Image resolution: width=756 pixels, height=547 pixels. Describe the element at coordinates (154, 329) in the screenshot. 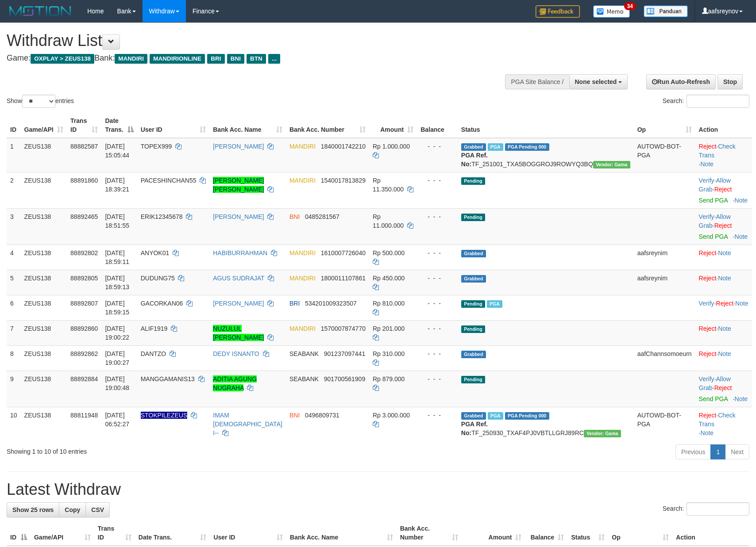

I see `span: ALIF1919` at that location.